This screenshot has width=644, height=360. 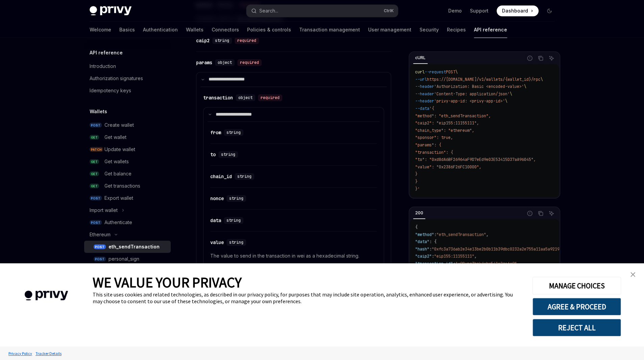 What do you see at coordinates (490, 30) in the screenshot?
I see `a: API reference` at bounding box center [490, 30].